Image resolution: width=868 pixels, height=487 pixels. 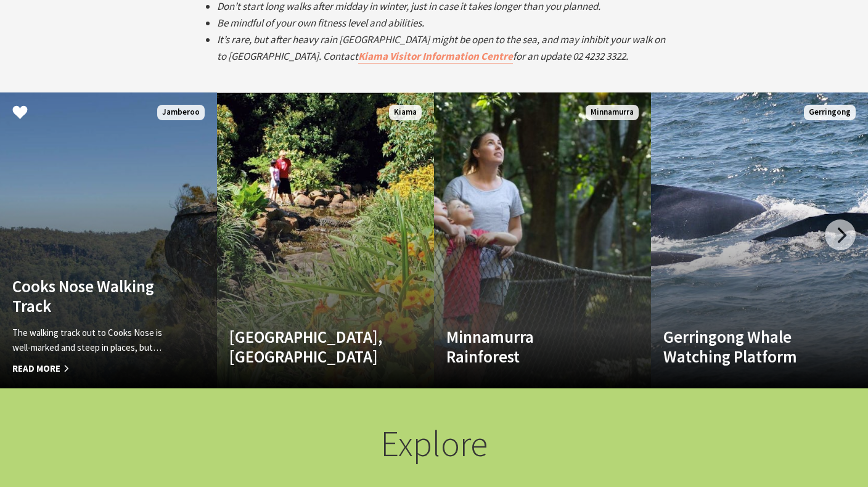 What do you see at coordinates (830, 112) in the screenshot?
I see `span: Gerringong` at bounding box center [830, 112].